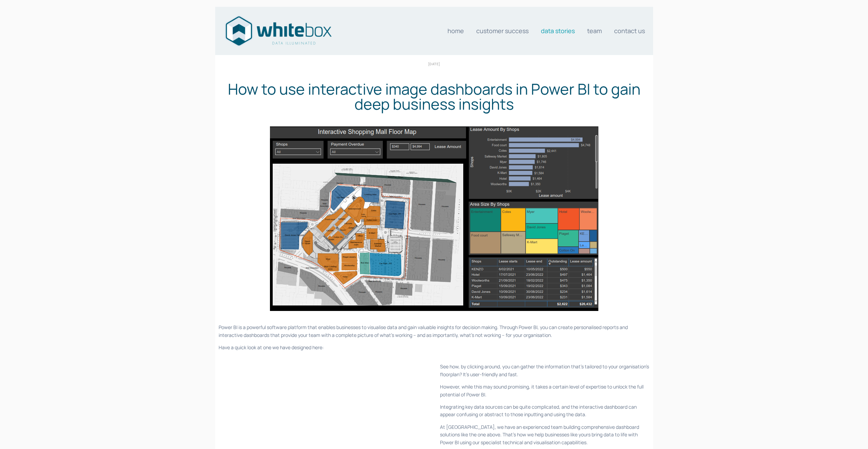 This screenshot has width=868, height=449. What do you see at coordinates (278, 31) in the screenshot?
I see `img: Data consultants` at bounding box center [278, 31].